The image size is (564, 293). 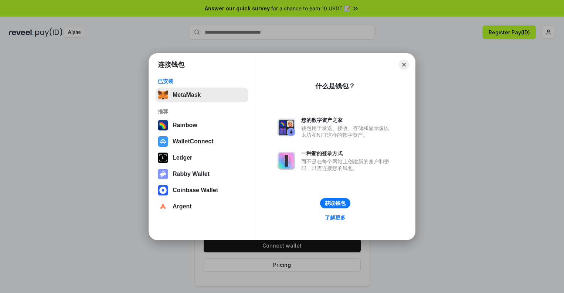 I want to click on h1: 连接钱包, so click(x=171, y=65).